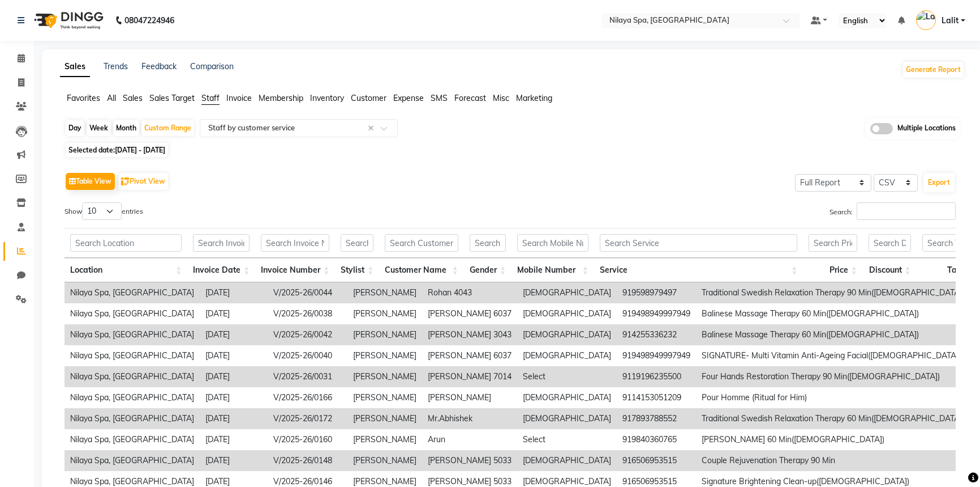 This screenshot has height=487, width=980. Describe the element at coordinates (295, 270) in the screenshot. I see `th: Invoice Number: activate to sort column ascending` at that location.